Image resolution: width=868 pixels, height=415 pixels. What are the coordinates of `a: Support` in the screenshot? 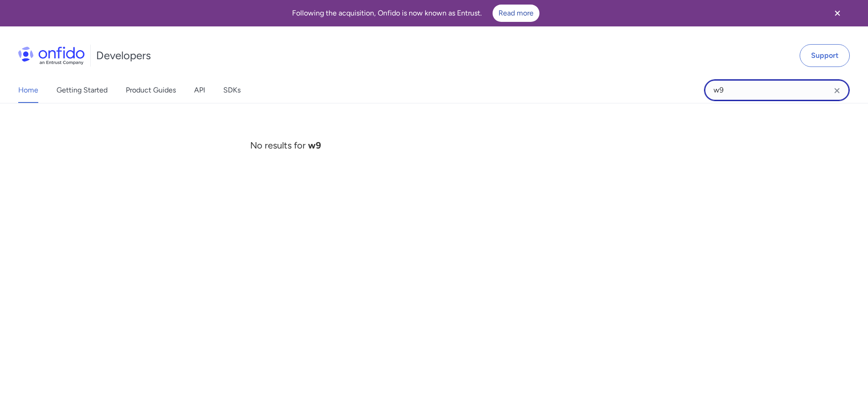 It's located at (825, 56).